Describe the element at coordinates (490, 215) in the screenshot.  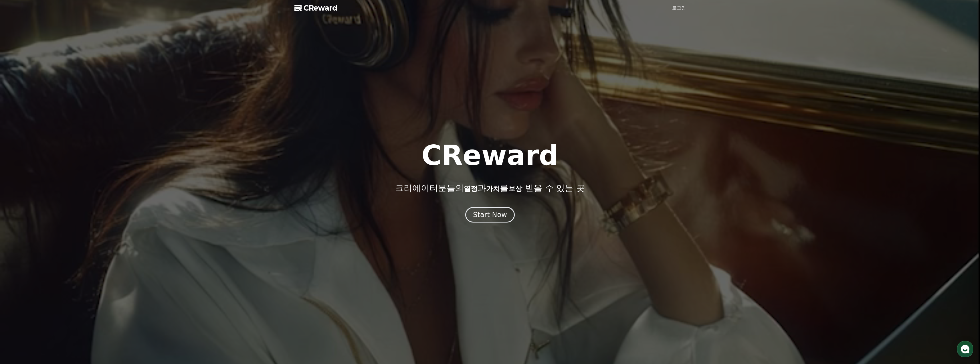
I see `a: Start Now` at that location.